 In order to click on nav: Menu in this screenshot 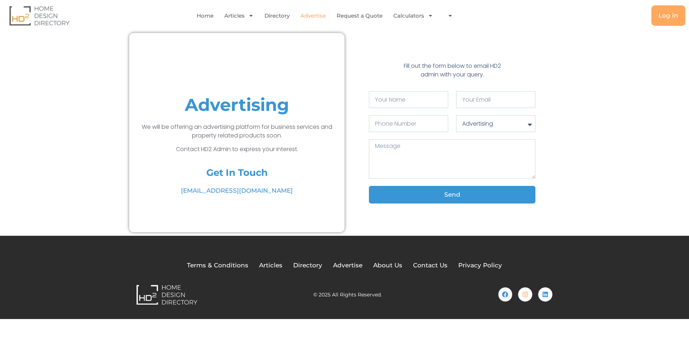, I will do `click(327, 16)`.